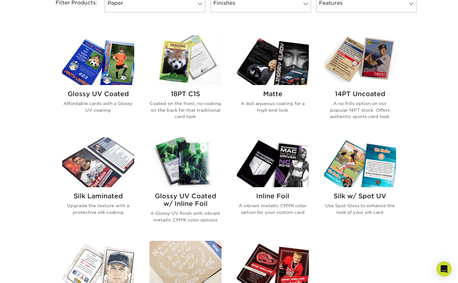  Describe the element at coordinates (360, 196) in the screenshot. I see `h2: Silk w/ Spot UV` at that location.